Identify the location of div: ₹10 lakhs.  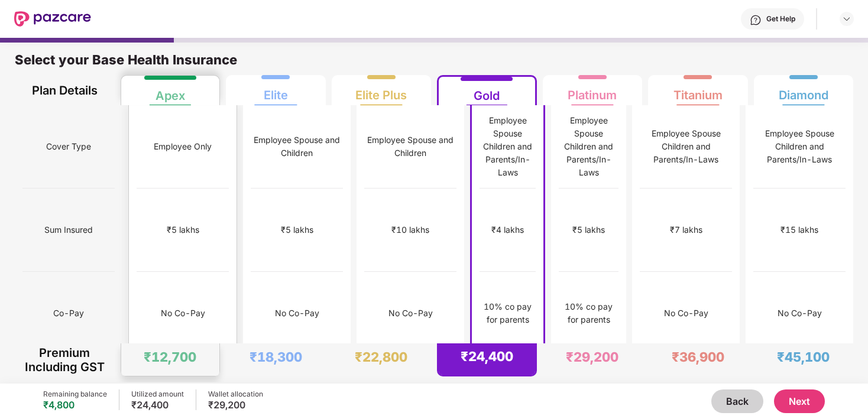
(411, 230).